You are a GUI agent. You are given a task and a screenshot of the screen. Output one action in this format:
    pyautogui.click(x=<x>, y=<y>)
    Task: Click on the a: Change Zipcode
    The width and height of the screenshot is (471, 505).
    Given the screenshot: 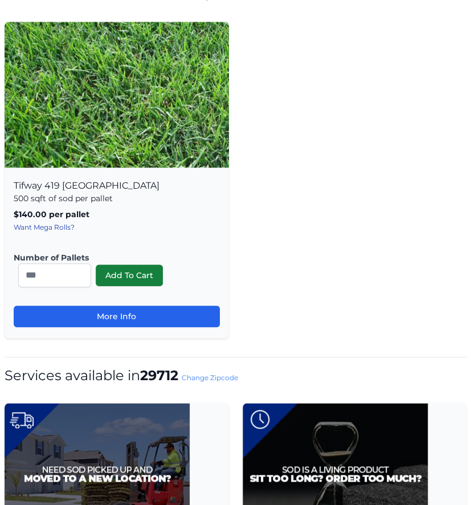 What is the action you would take?
    pyautogui.click(x=210, y=377)
    